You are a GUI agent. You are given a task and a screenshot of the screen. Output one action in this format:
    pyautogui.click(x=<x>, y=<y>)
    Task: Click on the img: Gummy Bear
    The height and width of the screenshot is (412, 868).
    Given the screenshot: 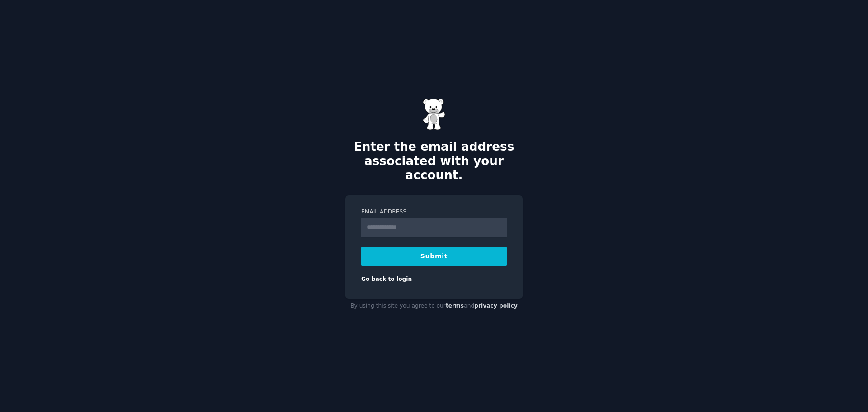 What is the action you would take?
    pyautogui.click(x=434, y=114)
    